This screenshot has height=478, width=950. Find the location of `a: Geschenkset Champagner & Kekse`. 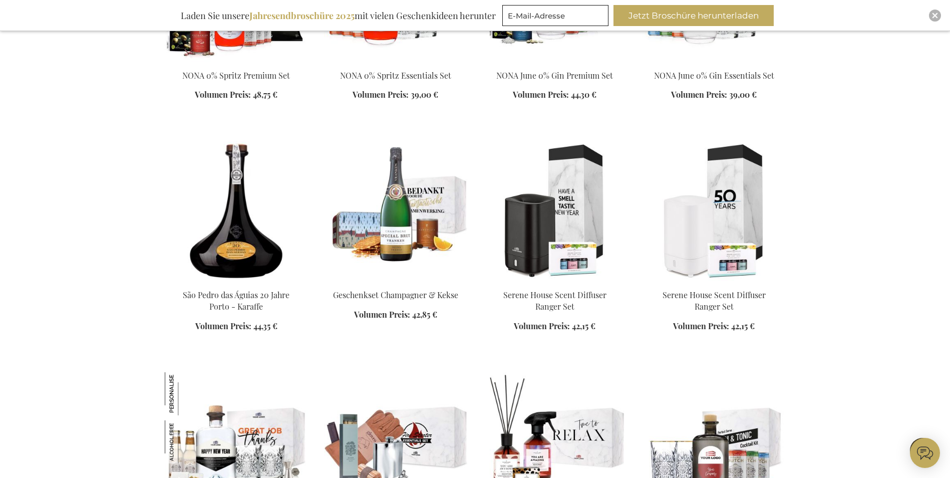

a: Geschenkset Champagner & Kekse is located at coordinates (395, 294).